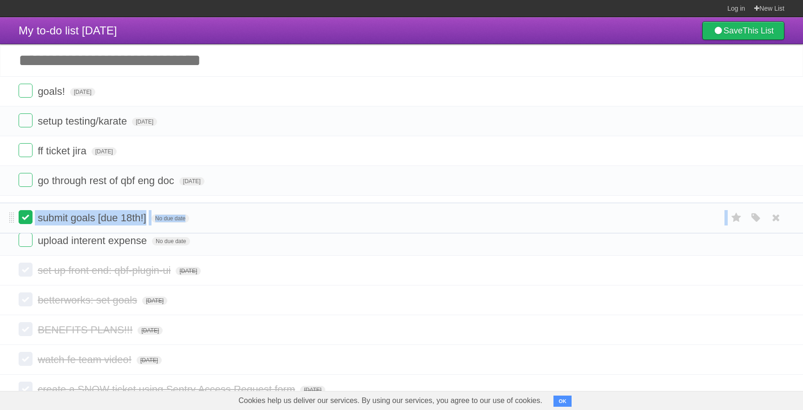 The image size is (803, 410). What do you see at coordinates (758, 31) in the screenshot?
I see `b: This List` at bounding box center [758, 31].